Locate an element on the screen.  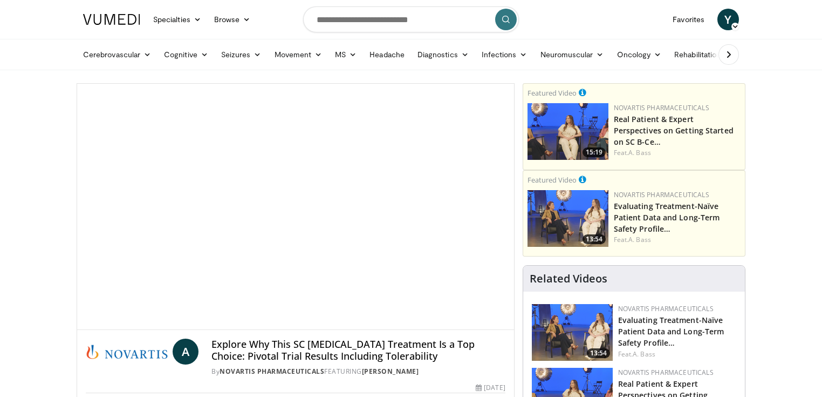
a: Y is located at coordinates (728, 19).